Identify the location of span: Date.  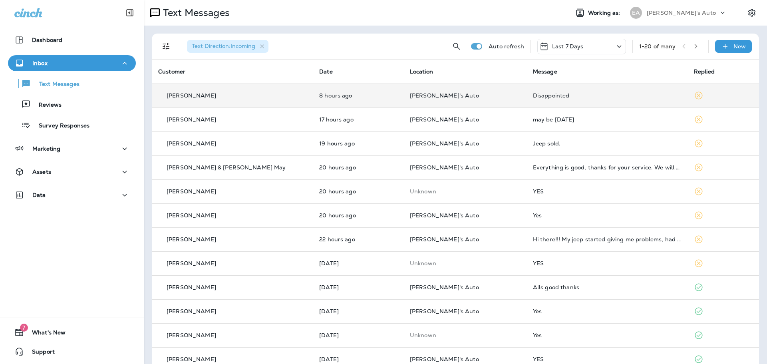
(326, 72).